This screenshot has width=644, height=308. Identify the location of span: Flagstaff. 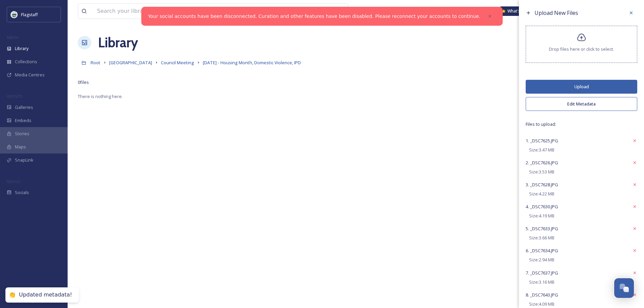
(29, 14).